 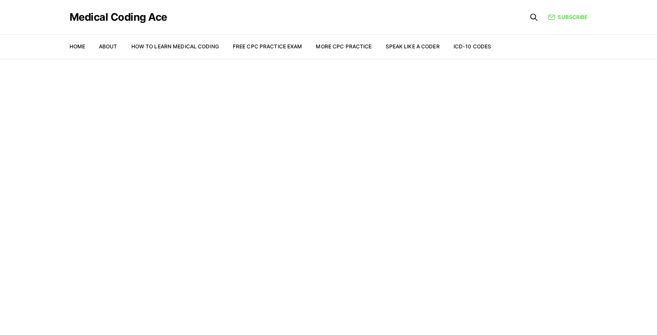 What do you see at coordinates (108, 46) in the screenshot?
I see `a: About` at bounding box center [108, 46].